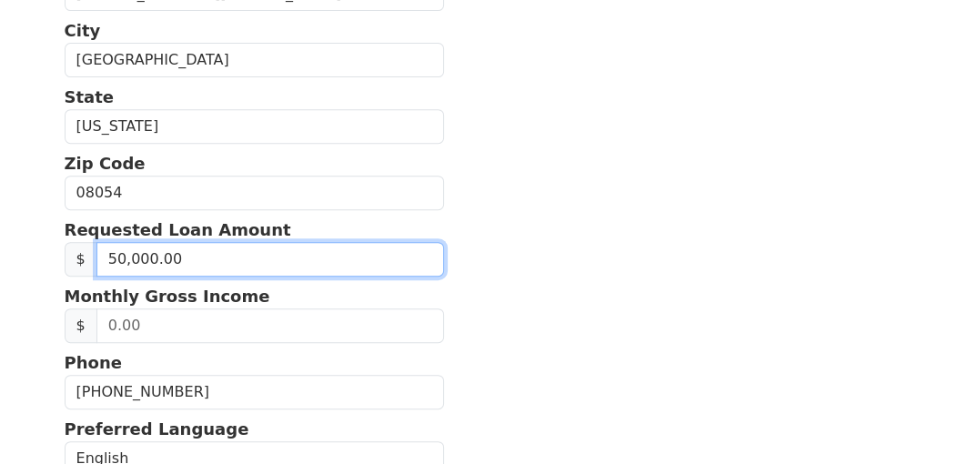  Describe the element at coordinates (254, 296) in the screenshot. I see `p: Monthly Gross Income` at that location.